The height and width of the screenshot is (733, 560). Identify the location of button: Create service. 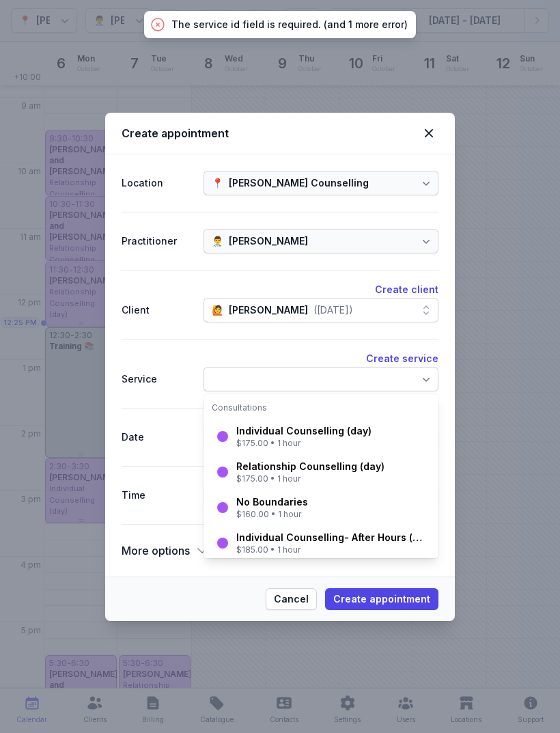
(402, 359).